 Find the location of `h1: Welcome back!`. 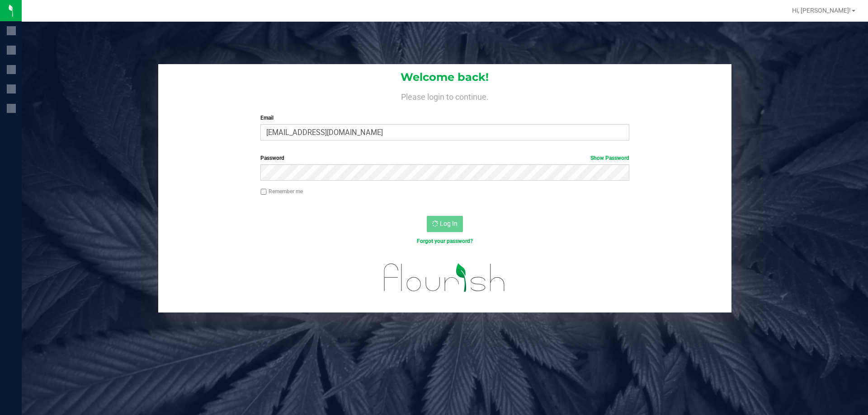

h1: Welcome back! is located at coordinates (445, 77).